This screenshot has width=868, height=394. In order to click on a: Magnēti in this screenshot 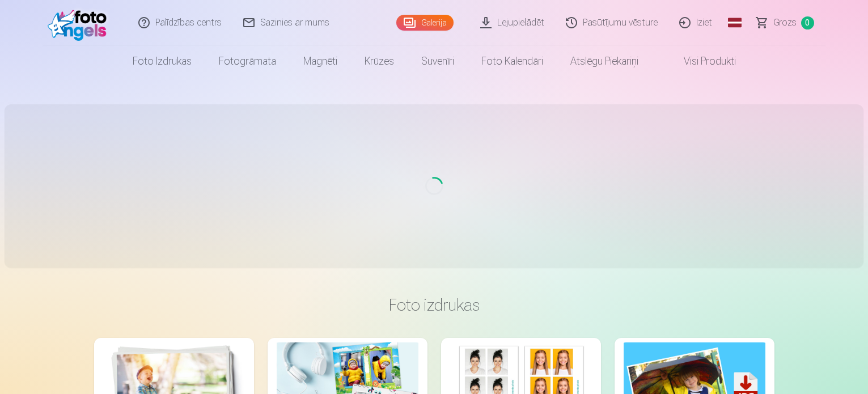, I will do `click(321, 61)`.